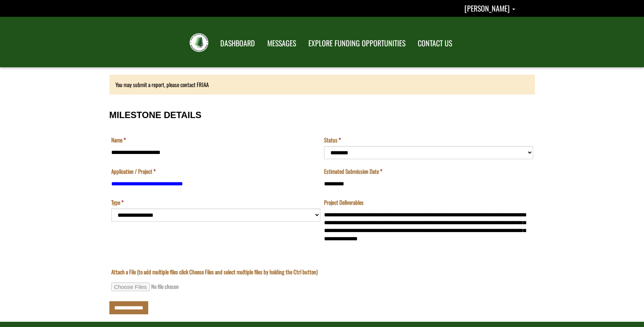 The height and width of the screenshot is (327, 644). I want to click on a: DASHBOARD, so click(237, 43).